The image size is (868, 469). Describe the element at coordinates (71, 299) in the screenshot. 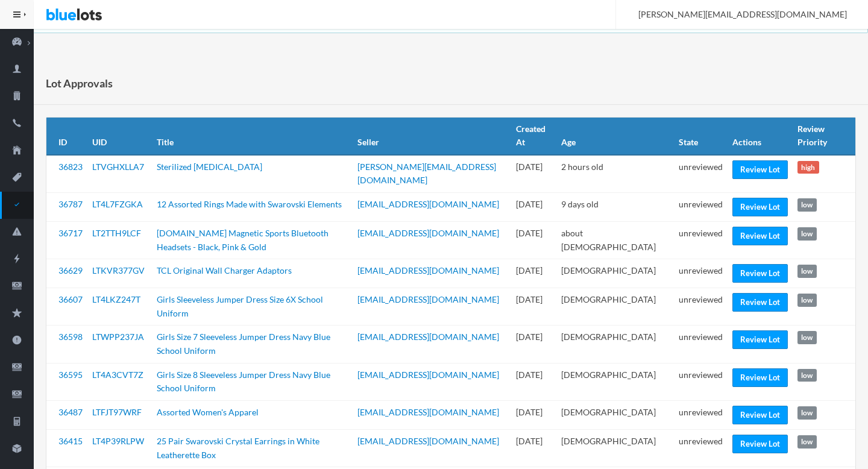

I see `a: 36607` at that location.